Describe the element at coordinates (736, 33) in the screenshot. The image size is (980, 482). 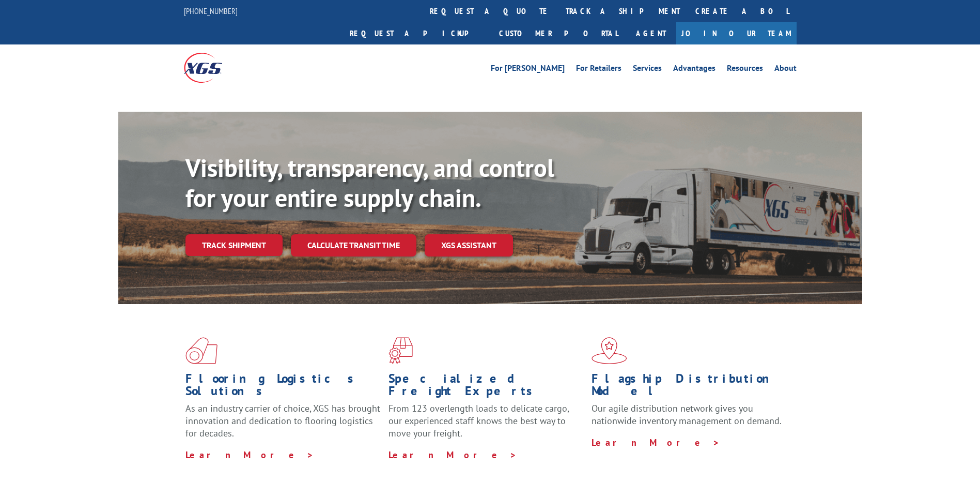
I see `a: Join Our Team` at that location.